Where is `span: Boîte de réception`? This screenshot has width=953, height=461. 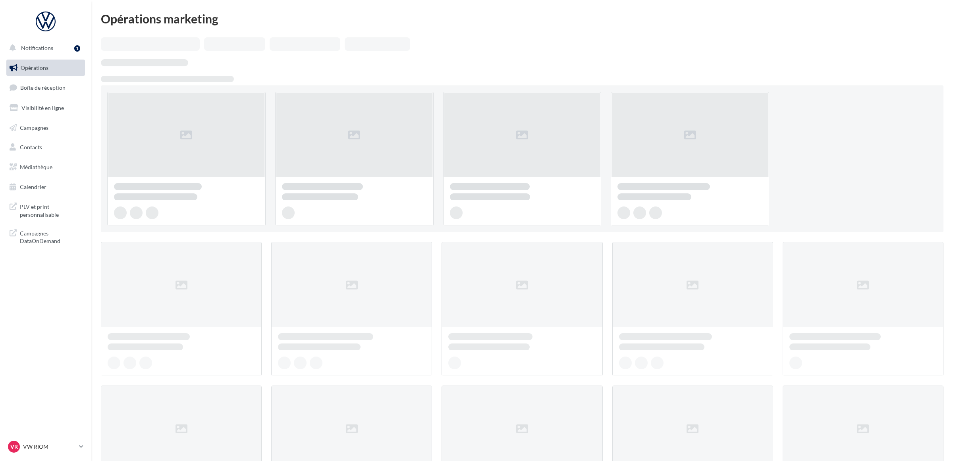
span: Boîte de réception is located at coordinates (43, 87).